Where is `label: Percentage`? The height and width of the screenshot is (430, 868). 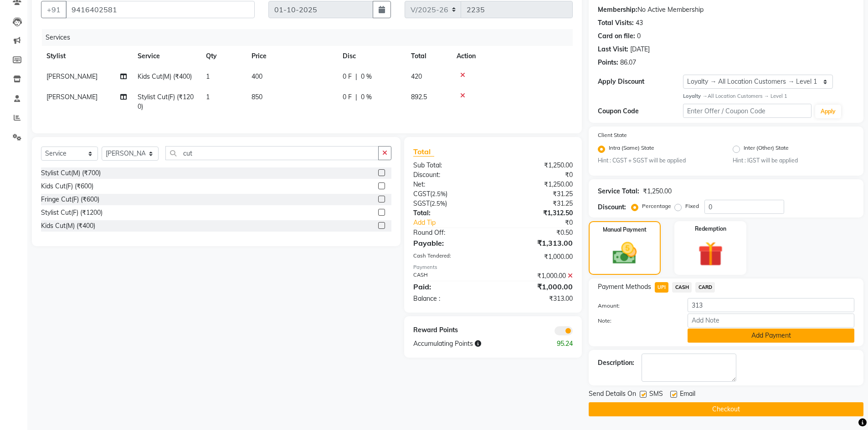 label: Percentage is located at coordinates (657, 206).